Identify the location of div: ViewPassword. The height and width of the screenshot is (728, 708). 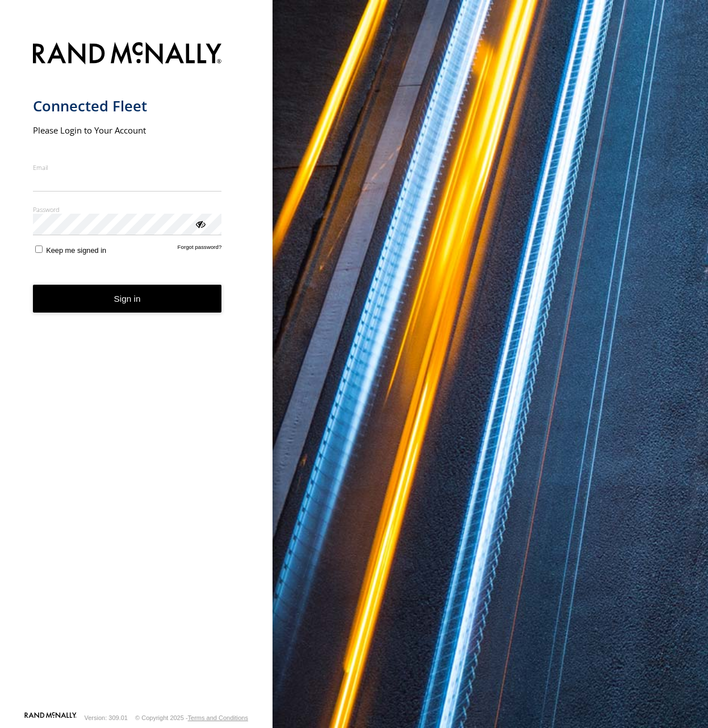
(200, 224).